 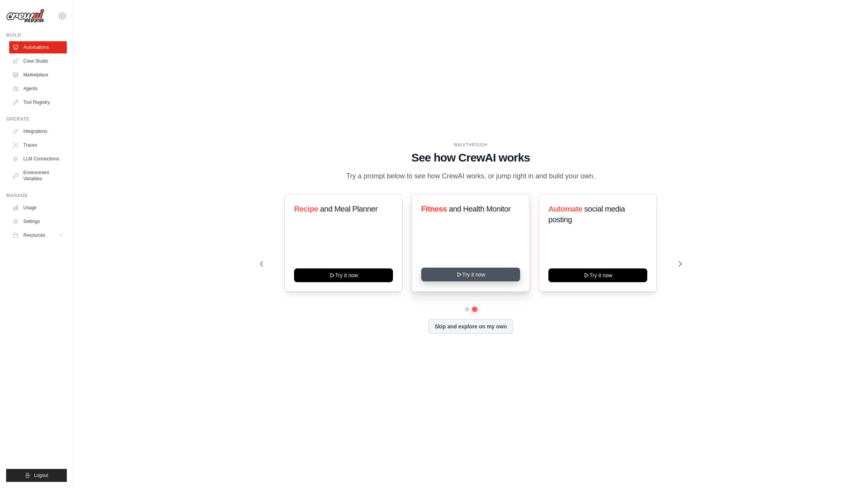 What do you see at coordinates (36, 36) in the screenshot?
I see `div: Build` at bounding box center [36, 36].